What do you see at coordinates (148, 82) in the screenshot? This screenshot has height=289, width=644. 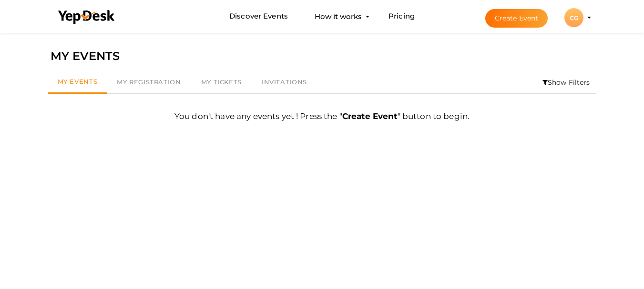 I see `span: My Registration` at bounding box center [148, 82].